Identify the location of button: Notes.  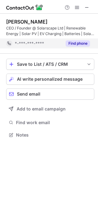
(50, 135).